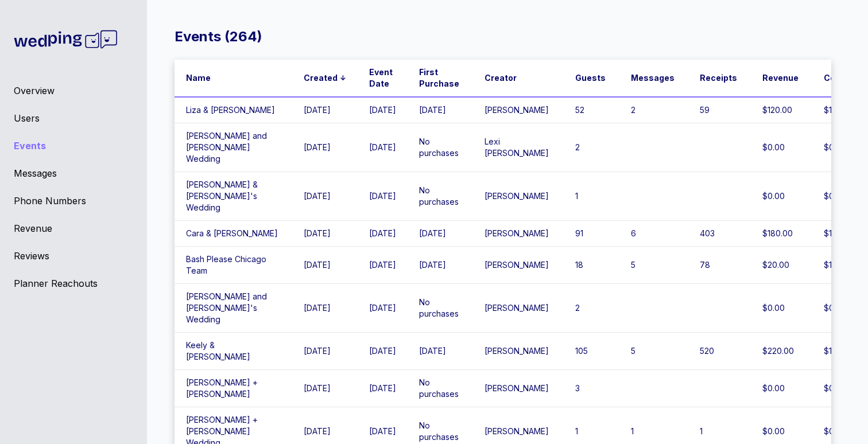 This screenshot has height=444, width=868. I want to click on td: 403, so click(719, 234).